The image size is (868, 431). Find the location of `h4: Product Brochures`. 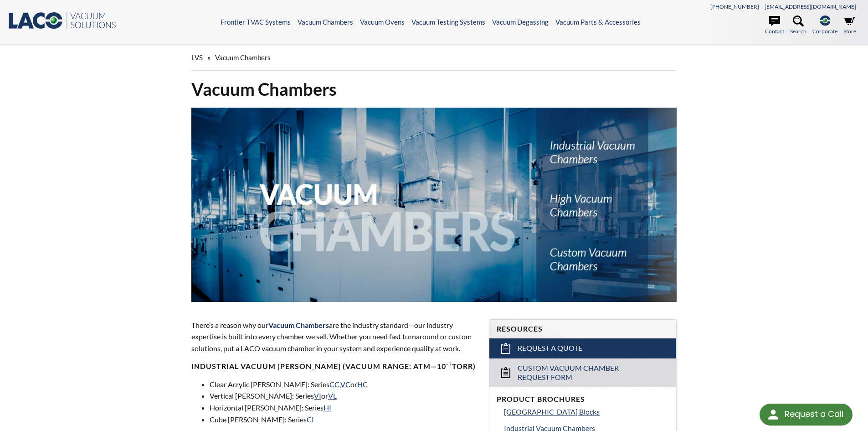

h4: Product Brochures is located at coordinates (583, 399).